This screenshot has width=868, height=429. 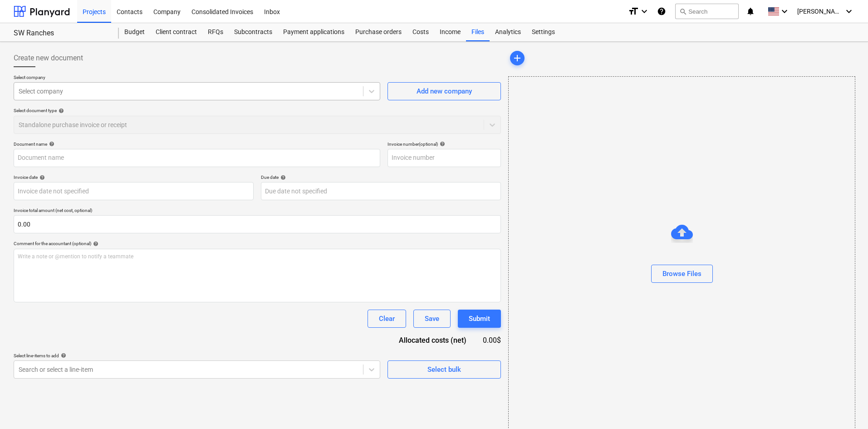 I want to click on div: RFQs, so click(x=216, y=32).